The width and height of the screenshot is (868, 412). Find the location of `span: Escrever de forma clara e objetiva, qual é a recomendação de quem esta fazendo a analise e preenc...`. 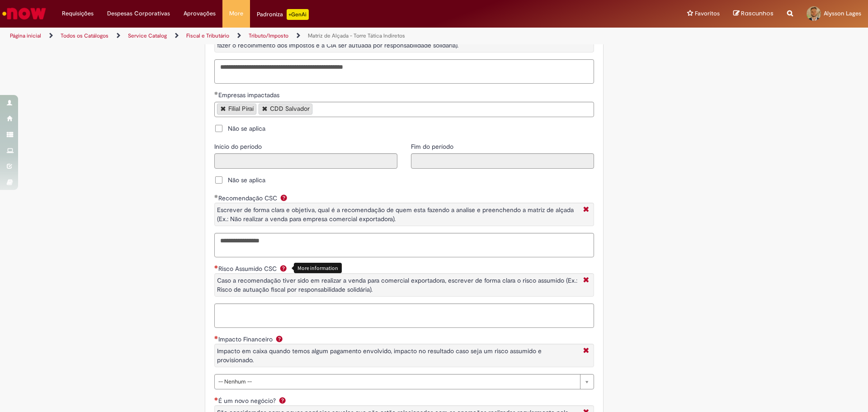

span: Escrever de forma clara e objetiva, qual é a recomendação de quem esta fazendo a analise e preenc... is located at coordinates (395, 214).